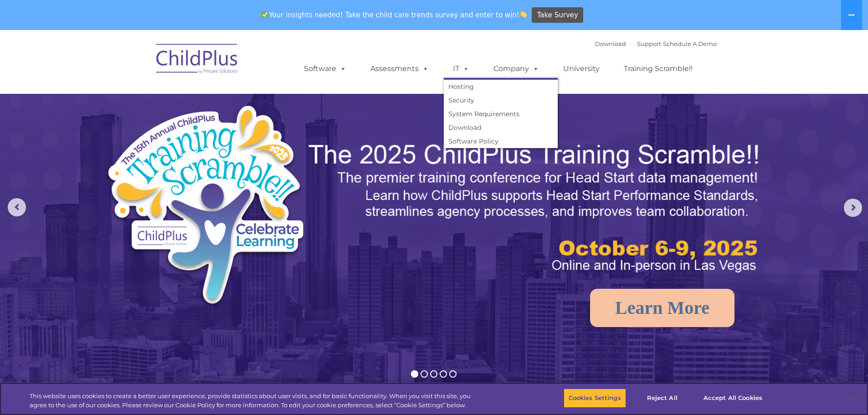  I want to click on a: Assessments, so click(399, 69).